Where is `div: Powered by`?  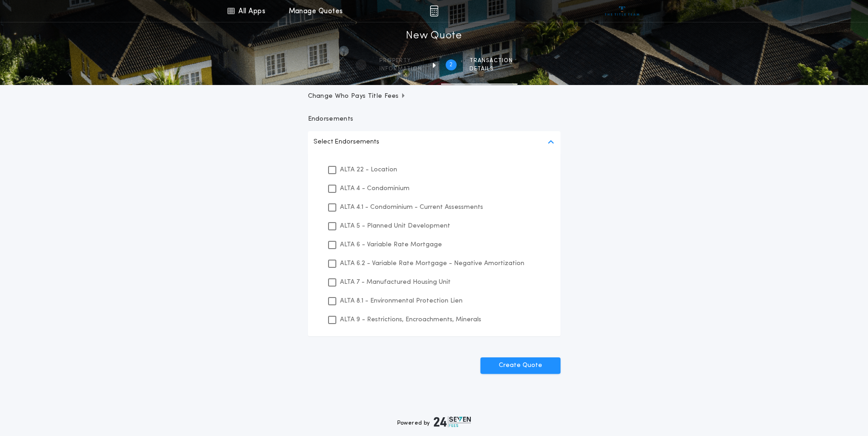 div: Powered by is located at coordinates (434, 422).